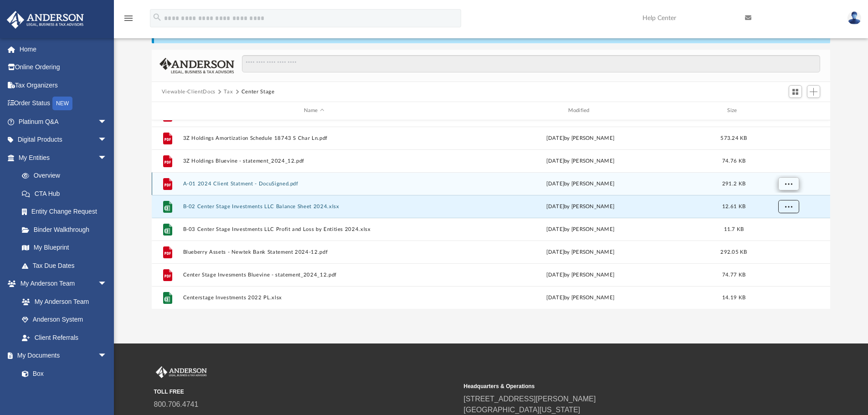  Describe the element at coordinates (64, 248) in the screenshot. I see `a: My Blueprint` at that location.